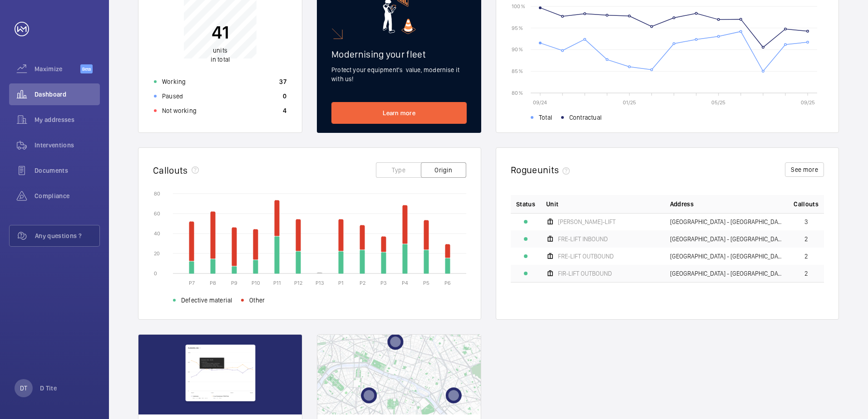 The image size is (868, 419). What do you see at coordinates (583, 239) in the screenshot?
I see `span: FRE-LIFT INBOUND` at bounding box center [583, 239].